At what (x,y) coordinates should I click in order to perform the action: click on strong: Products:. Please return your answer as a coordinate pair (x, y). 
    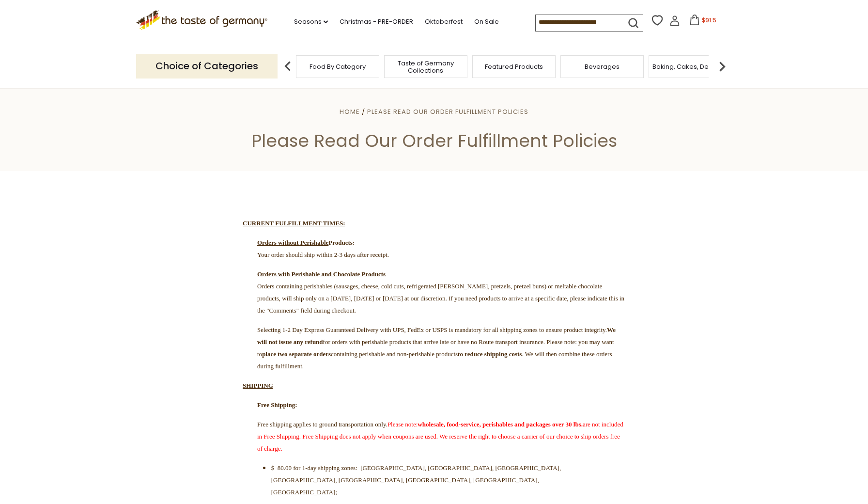
    Looking at the image, I should click on (341, 242).